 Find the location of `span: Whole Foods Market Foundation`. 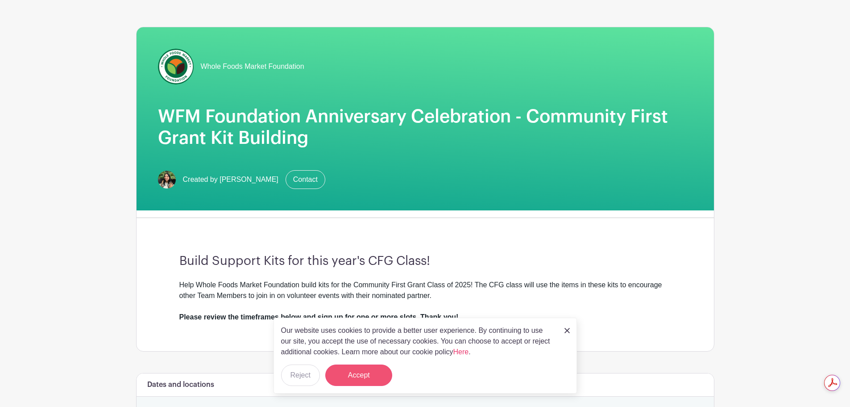

span: Whole Foods Market Foundation is located at coordinates (253, 66).